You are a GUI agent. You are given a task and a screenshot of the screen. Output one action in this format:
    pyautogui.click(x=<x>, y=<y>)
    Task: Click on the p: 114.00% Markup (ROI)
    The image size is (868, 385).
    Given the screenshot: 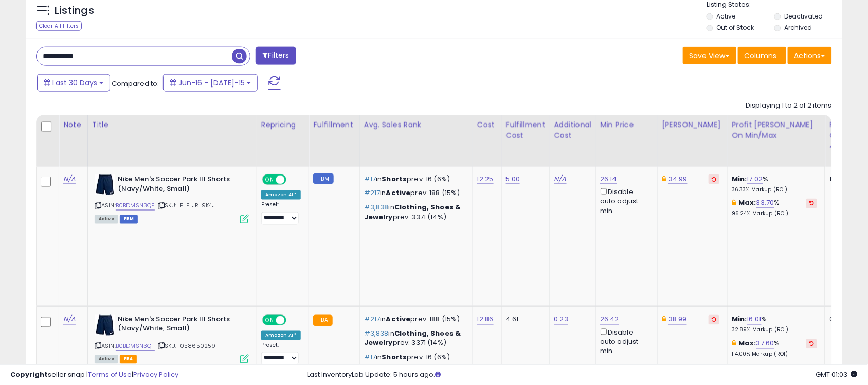 What is the action you would take?
    pyautogui.click(x=774, y=355)
    